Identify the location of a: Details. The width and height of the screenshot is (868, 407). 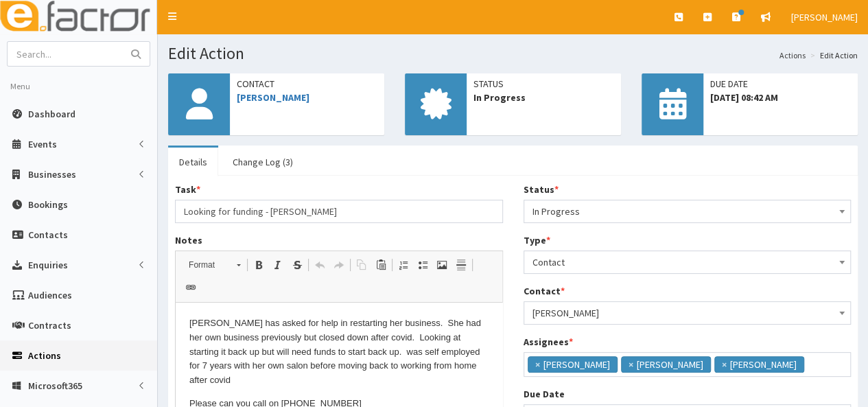
(193, 162).